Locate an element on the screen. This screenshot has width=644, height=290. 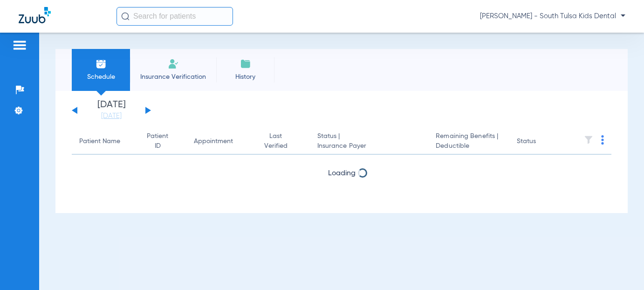
span: Deductible is located at coordinates (469, 146).